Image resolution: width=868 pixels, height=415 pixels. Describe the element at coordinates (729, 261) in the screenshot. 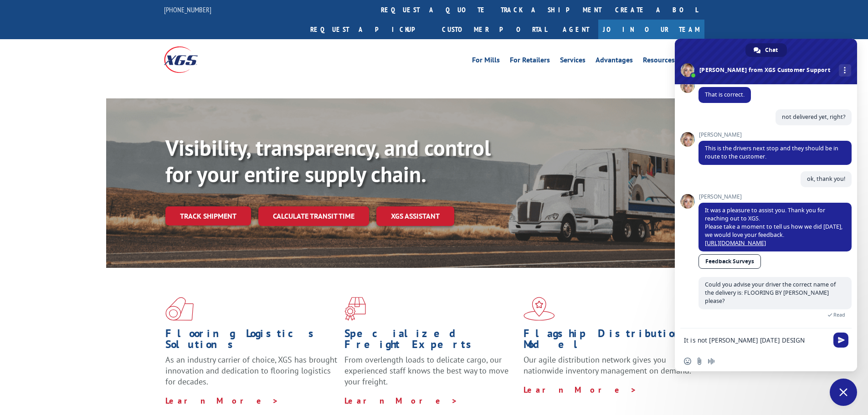

I see `a: Feedback Surveys` at that location.